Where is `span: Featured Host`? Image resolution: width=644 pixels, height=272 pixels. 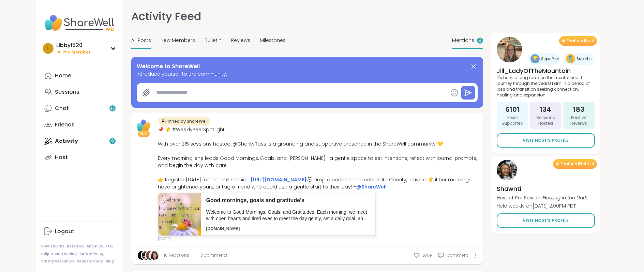 span: Featured Host is located at coordinates (580, 41).